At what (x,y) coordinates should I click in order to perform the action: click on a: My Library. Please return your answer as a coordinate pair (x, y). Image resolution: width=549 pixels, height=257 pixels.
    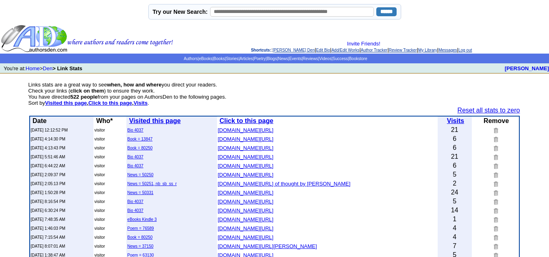
    Looking at the image, I should click on (427, 50).